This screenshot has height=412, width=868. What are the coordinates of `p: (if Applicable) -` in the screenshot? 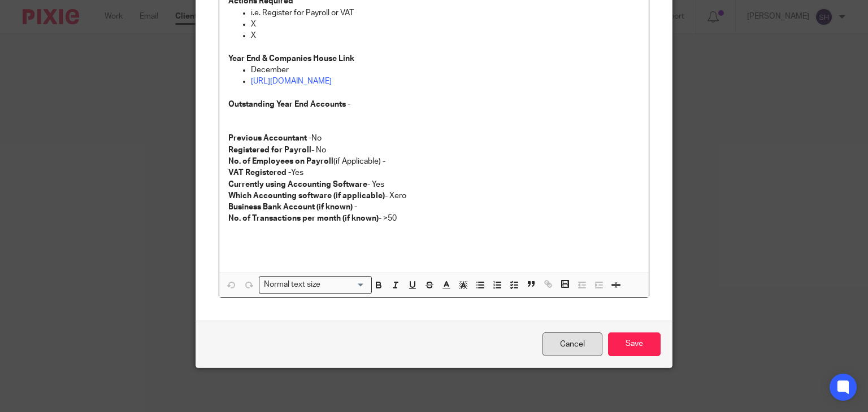 It's located at (434, 161).